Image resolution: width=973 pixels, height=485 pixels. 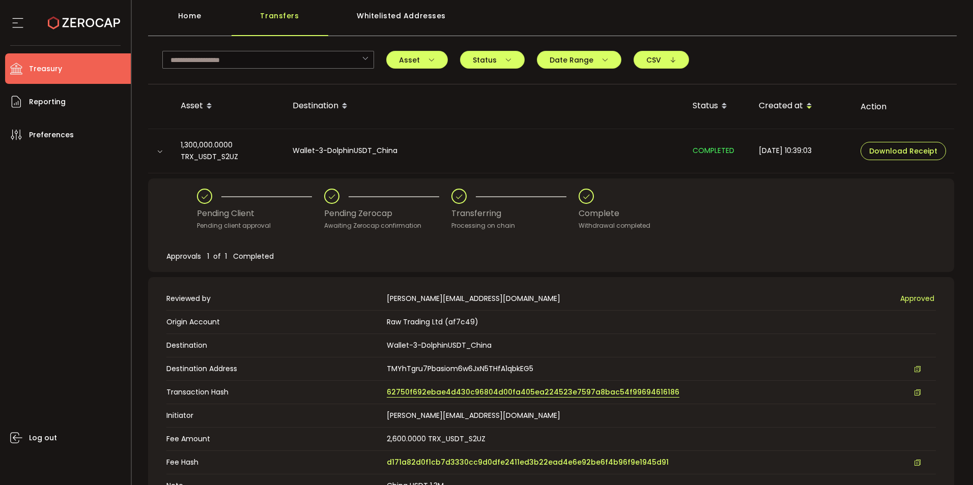 What do you see at coordinates (614, 226) in the screenshot?
I see `div: Withdrawal completed` at bounding box center [614, 226].